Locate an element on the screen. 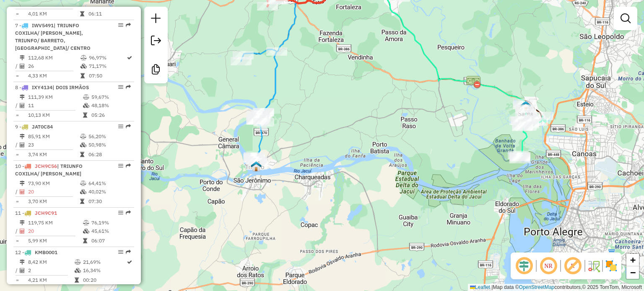 This screenshot has width=644, height=291. td: 06:07 is located at coordinates (110, 241).